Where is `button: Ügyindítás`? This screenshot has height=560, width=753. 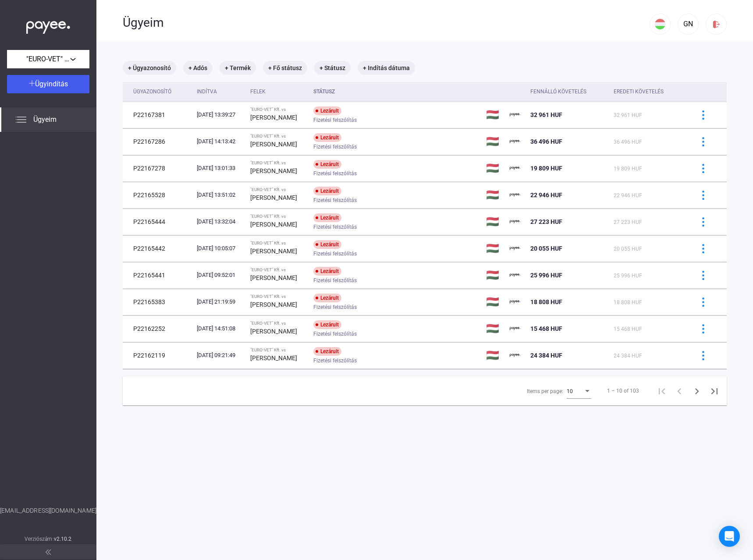
button: Ügyindítás is located at coordinates (48, 84).